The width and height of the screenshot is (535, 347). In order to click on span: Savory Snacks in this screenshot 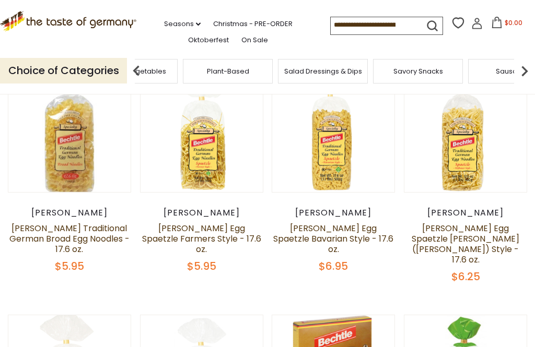, I will do `click(418, 71)`.